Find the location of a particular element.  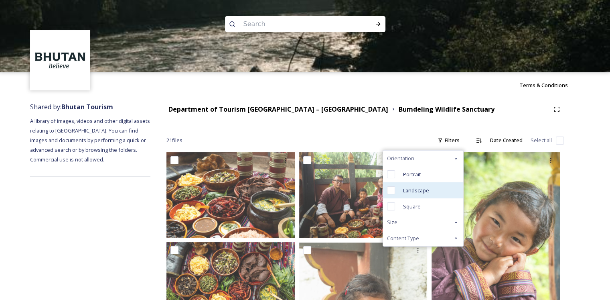

img: Bumdeling 090723 by Amp Sripimanwat-18.jpg is located at coordinates (364, 195).